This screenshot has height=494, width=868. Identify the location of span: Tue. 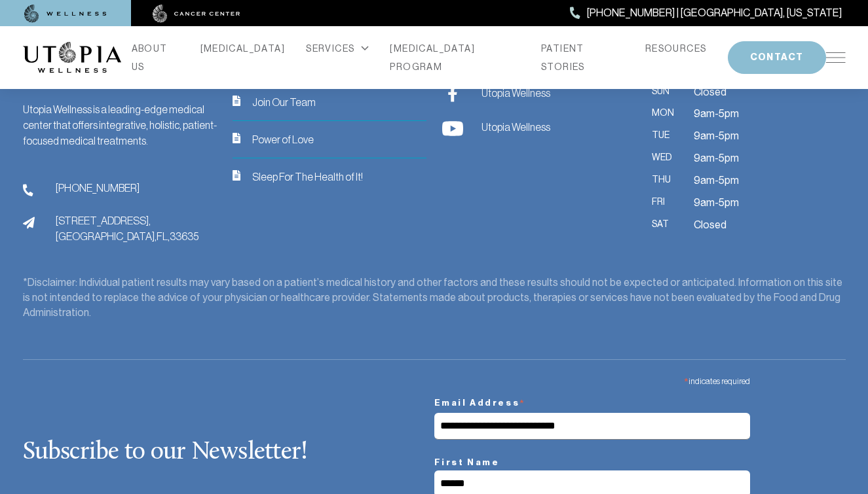
(665, 136).